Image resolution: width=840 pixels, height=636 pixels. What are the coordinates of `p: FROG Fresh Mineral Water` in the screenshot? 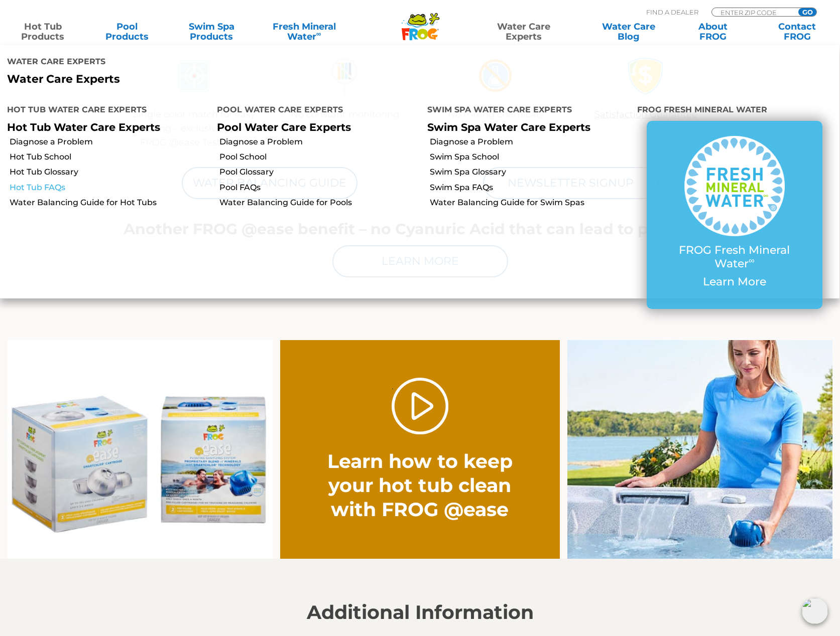 It's located at (735, 257).